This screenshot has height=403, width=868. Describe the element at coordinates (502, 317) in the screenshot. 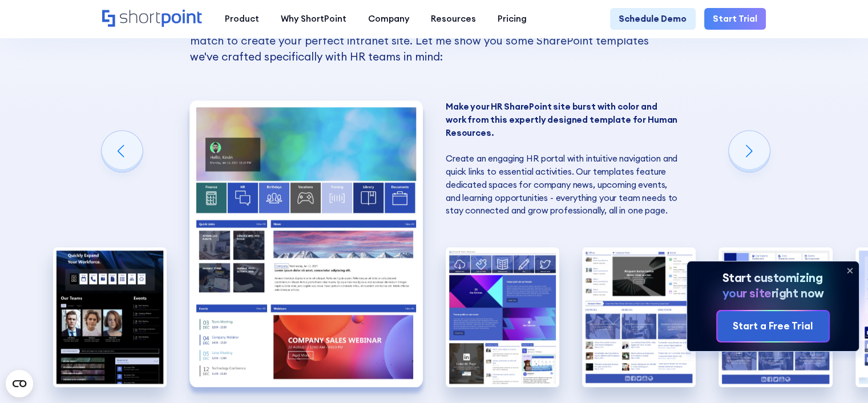

I see `div: 3 / 6` at that location.